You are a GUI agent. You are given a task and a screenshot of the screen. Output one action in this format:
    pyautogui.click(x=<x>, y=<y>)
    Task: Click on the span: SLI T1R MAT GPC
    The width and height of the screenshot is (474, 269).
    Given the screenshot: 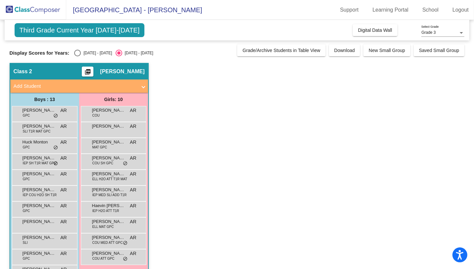 What is the action you would take?
    pyautogui.click(x=37, y=131)
    